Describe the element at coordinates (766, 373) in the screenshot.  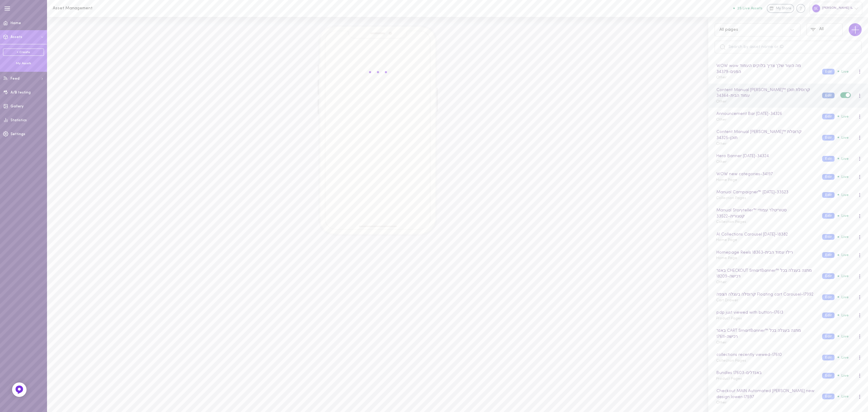
I see `div: Bundles באנדלים - 17603` at that location.